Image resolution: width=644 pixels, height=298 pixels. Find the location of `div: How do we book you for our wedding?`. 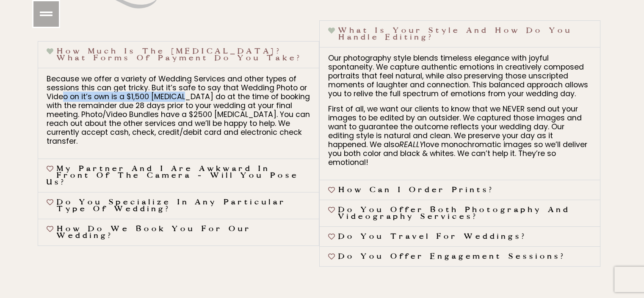

div: How do we book you for our wedding? is located at coordinates (178, 232).